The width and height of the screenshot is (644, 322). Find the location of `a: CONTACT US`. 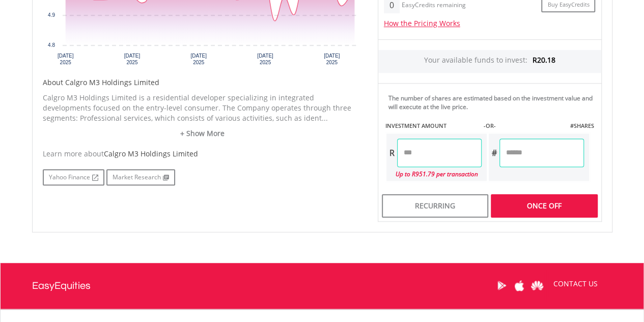

a: CONTACT US is located at coordinates (576, 283).